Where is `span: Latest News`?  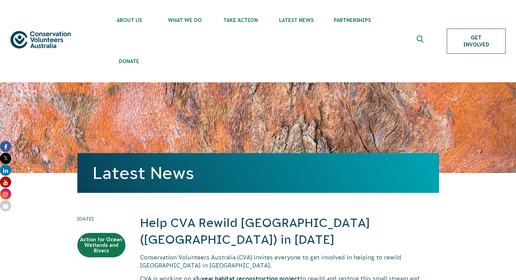 span: Latest News is located at coordinates (297, 20).